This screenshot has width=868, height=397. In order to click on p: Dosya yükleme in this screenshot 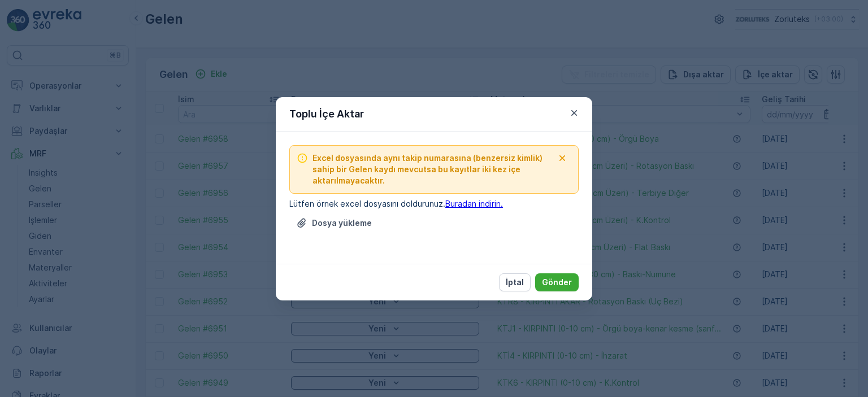, I will do `click(342, 223)`.